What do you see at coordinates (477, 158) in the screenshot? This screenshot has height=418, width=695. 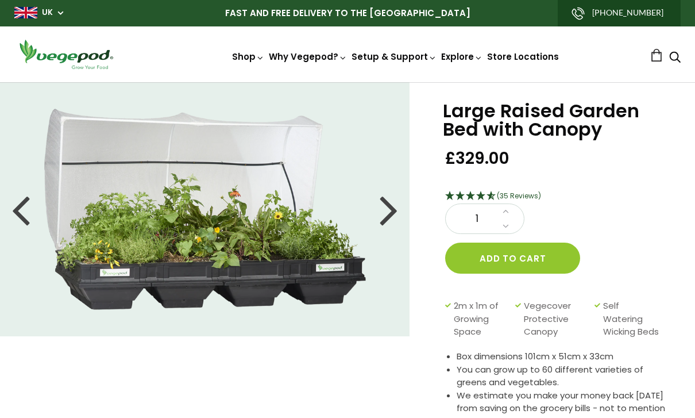 I see `span: £329.00` at bounding box center [477, 158].